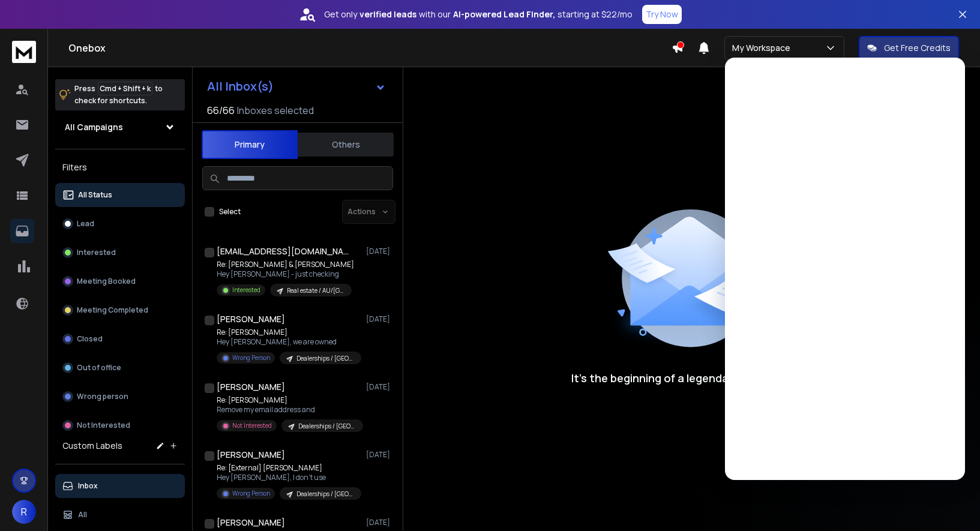 This screenshot has height=531, width=980. What do you see at coordinates (692, 378) in the screenshot?
I see `p: It’s the beginning of a legendary conversation` at bounding box center [692, 378].